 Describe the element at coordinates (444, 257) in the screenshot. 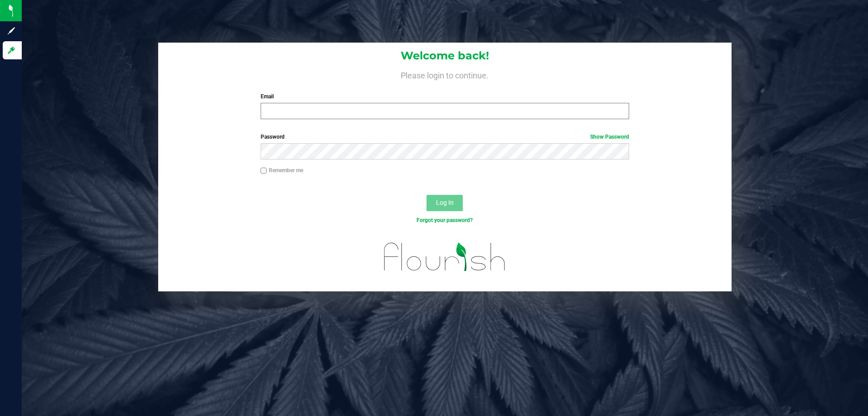

I see `img: flourish_logo.svg` at that location.